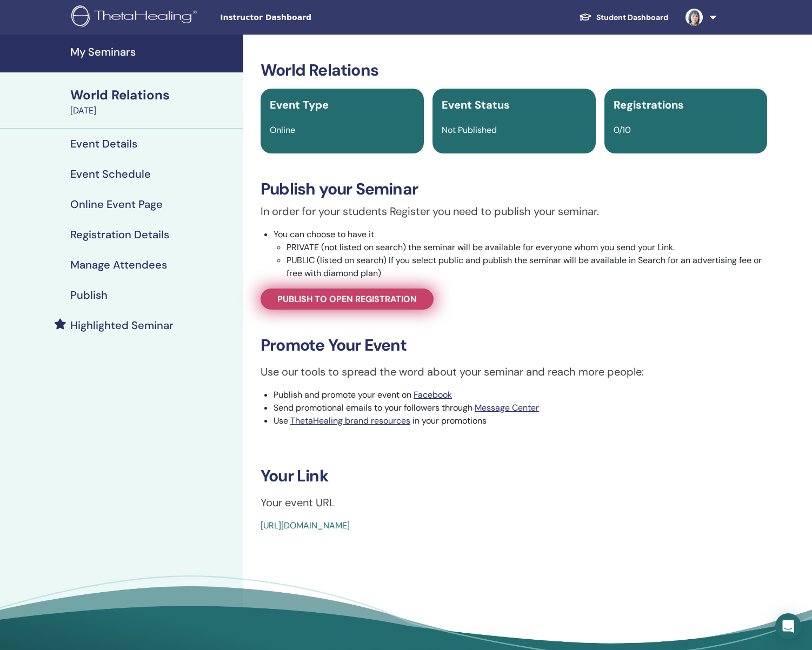 The width and height of the screenshot is (812, 650). Describe the element at coordinates (514, 371) in the screenshot. I see `p: Use our tools to spread the word about your seminar and reach more people:` at that location.